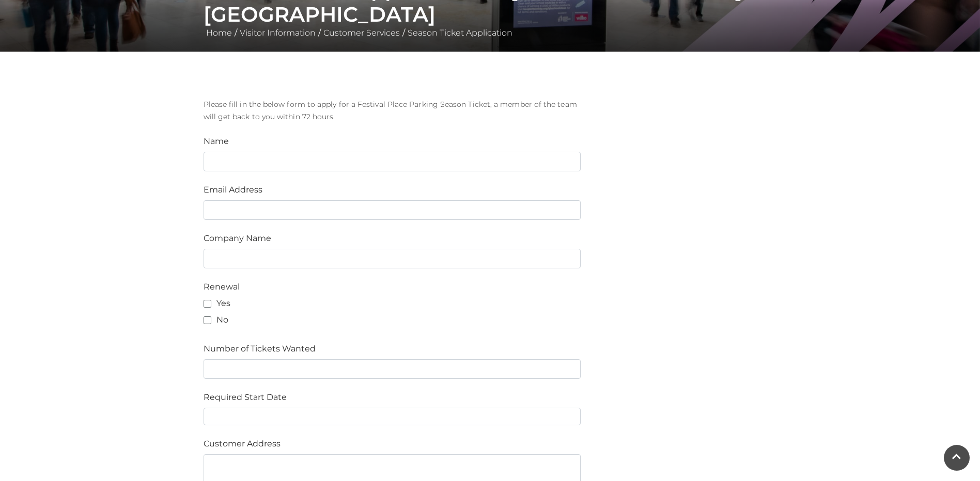 This screenshot has height=481, width=980. I want to click on label: Renewal, so click(221, 287).